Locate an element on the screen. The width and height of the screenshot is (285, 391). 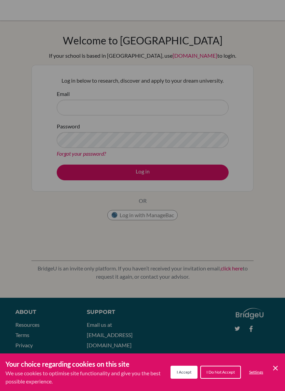
button: Settings is located at coordinates (256, 372).